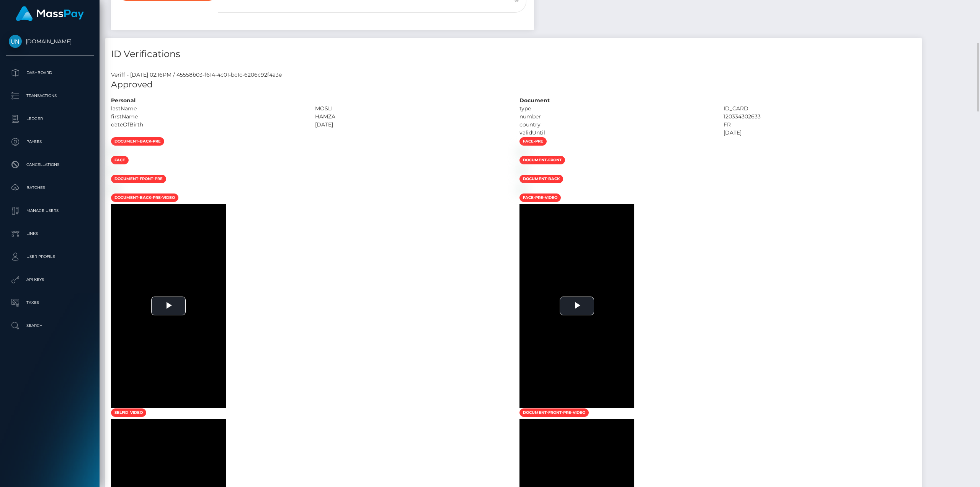  What do you see at coordinates (50, 165) in the screenshot?
I see `p: Cancellations` at bounding box center [50, 165].